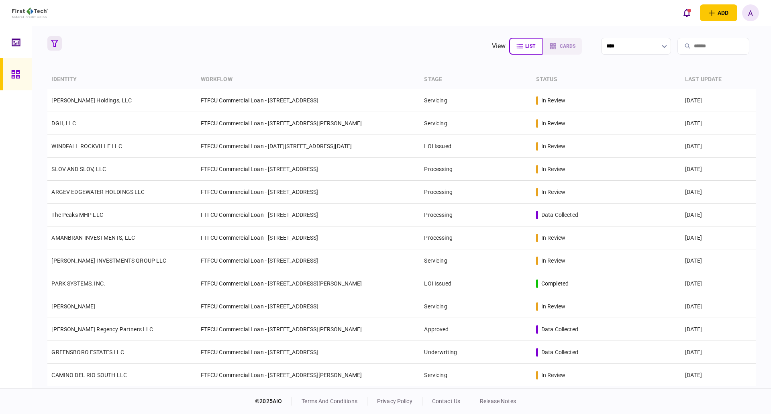 Image resolution: width=771 pixels, height=414 pixels. What do you see at coordinates (93, 238) in the screenshot?
I see `a: AMANBRAN INVESTMENTS, LLC` at bounding box center [93, 238].